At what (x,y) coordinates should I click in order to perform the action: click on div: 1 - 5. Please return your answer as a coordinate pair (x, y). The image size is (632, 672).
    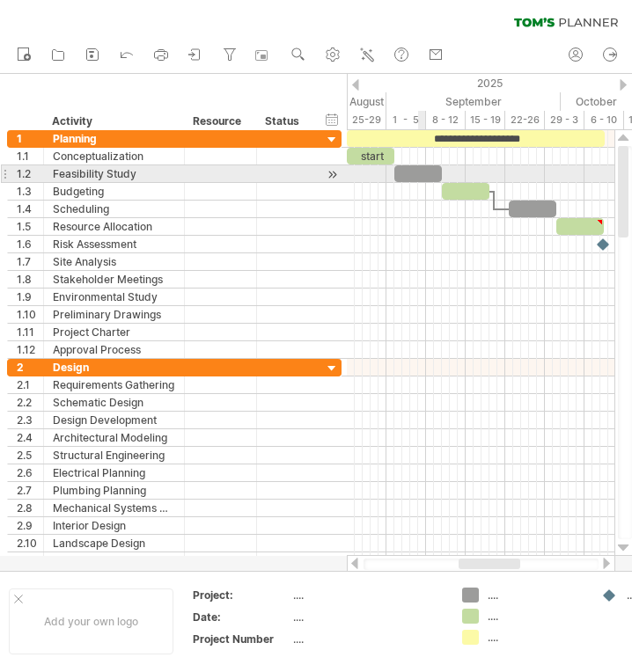
    Looking at the image, I should click on (405, 119).